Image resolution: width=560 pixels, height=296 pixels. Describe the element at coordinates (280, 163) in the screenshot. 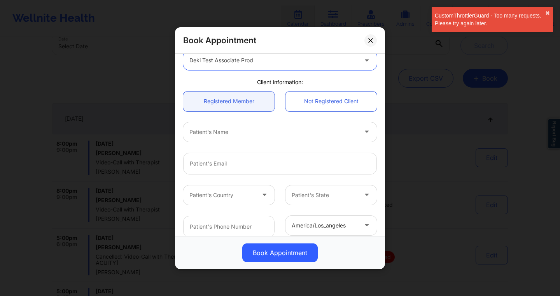

I see `input: Patient's Email` at that location.